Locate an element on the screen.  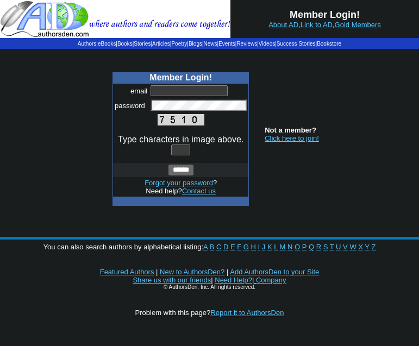
a: Click here to join! is located at coordinates (292, 138).